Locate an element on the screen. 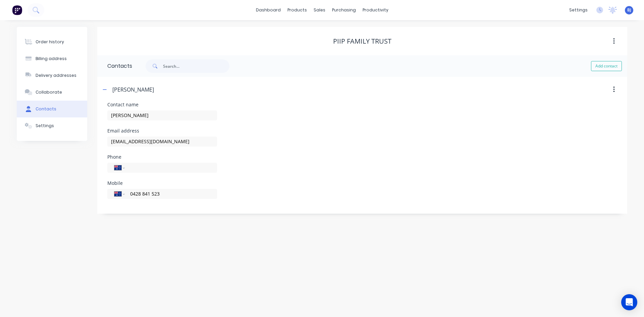  div: purchasing is located at coordinates (344, 10).